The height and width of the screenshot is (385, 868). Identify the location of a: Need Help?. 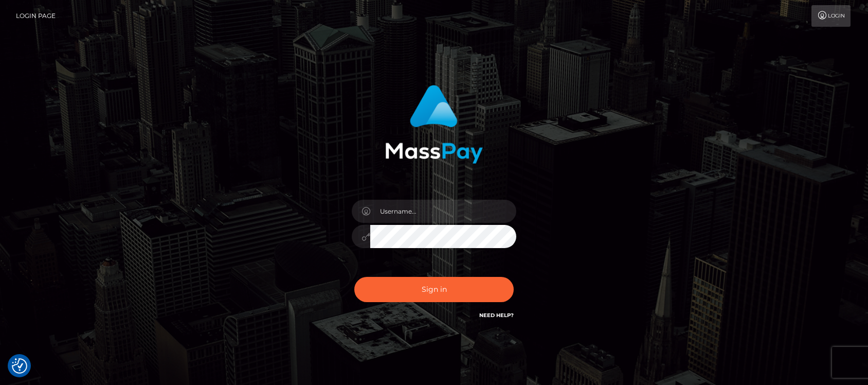
(496, 315).